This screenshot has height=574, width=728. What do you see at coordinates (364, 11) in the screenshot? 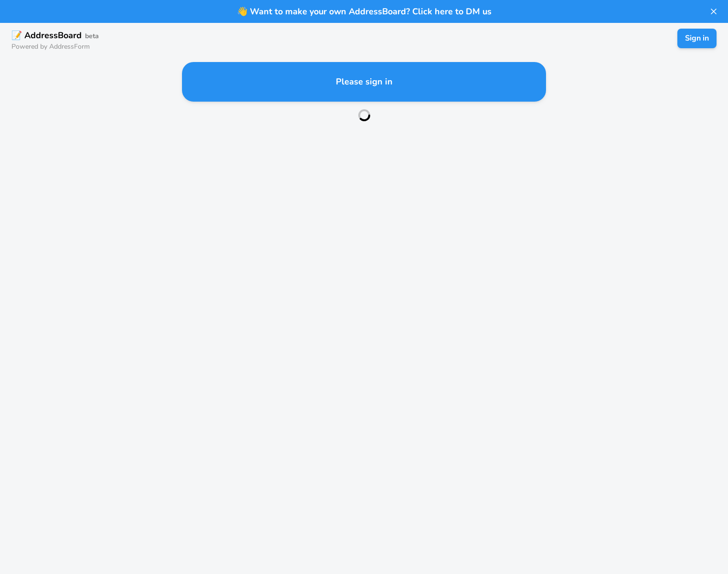
I see `div: 👋 Want to make your own AddressBoard? Click here to DM us` at bounding box center [364, 11].